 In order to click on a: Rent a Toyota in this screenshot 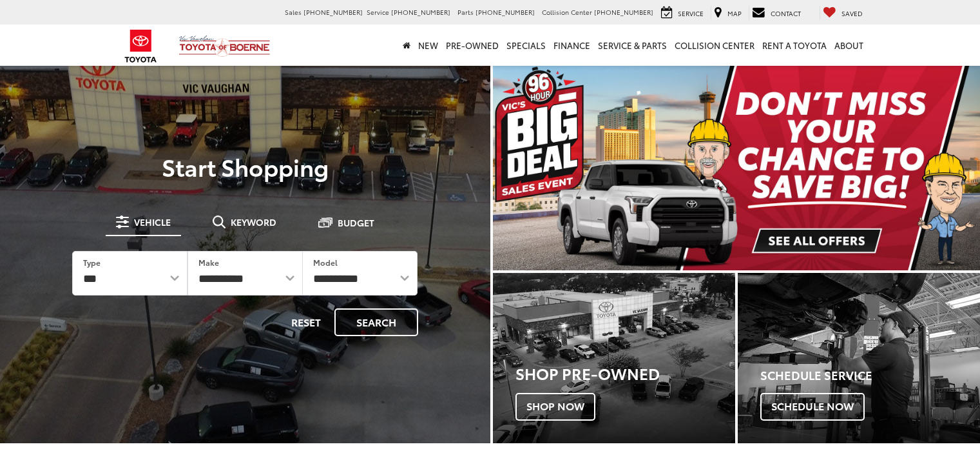, I will do `click(795, 45)`.